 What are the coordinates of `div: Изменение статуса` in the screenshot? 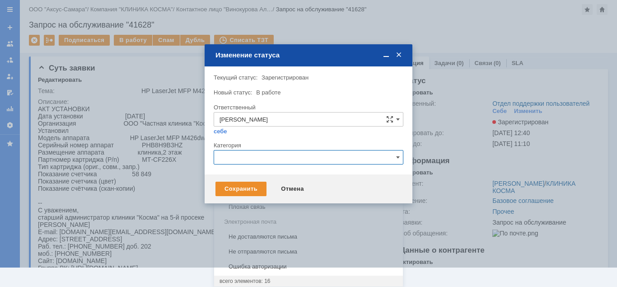 It's located at (309, 55).